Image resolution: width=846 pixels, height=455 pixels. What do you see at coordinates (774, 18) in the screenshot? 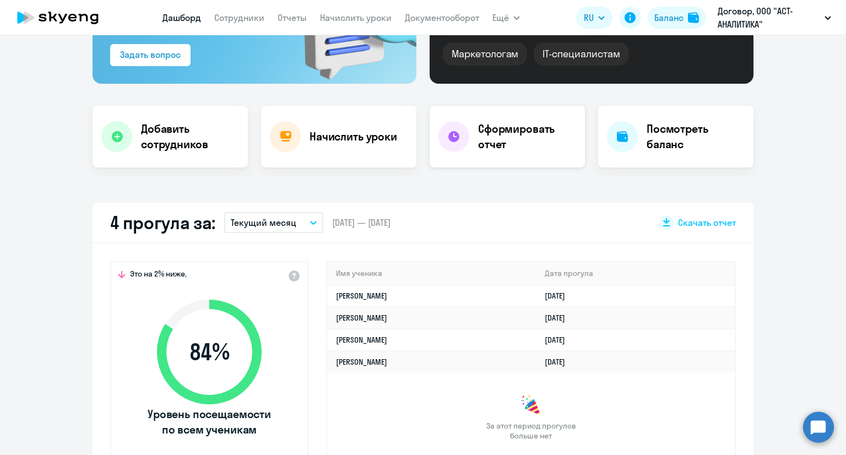
I see `button: Договор, ООО "АСТ-АНАЛИТИКА"` at bounding box center [774, 18].